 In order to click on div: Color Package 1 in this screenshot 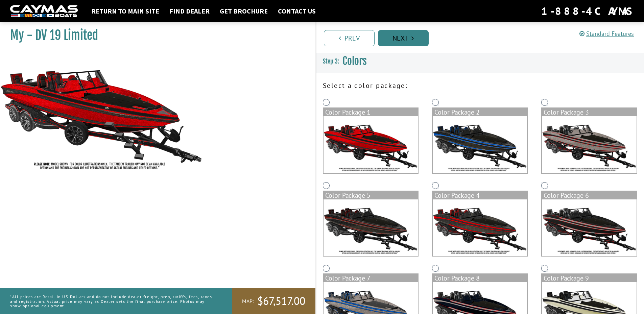, I will do `click(371, 112)`.